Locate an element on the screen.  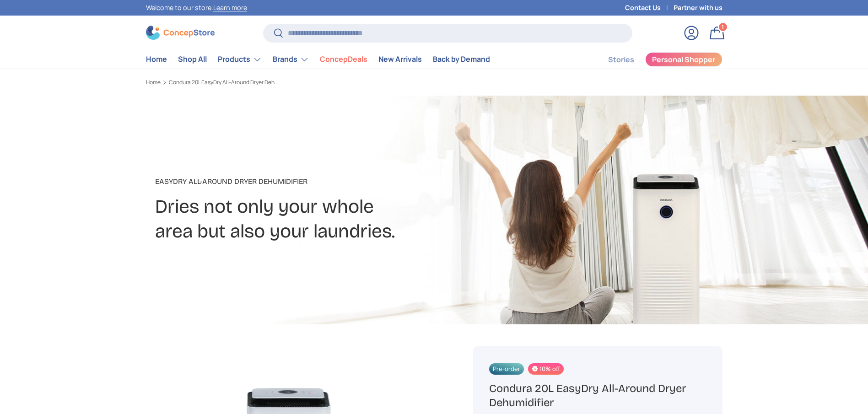
nav: Primary is located at coordinates (318, 59).